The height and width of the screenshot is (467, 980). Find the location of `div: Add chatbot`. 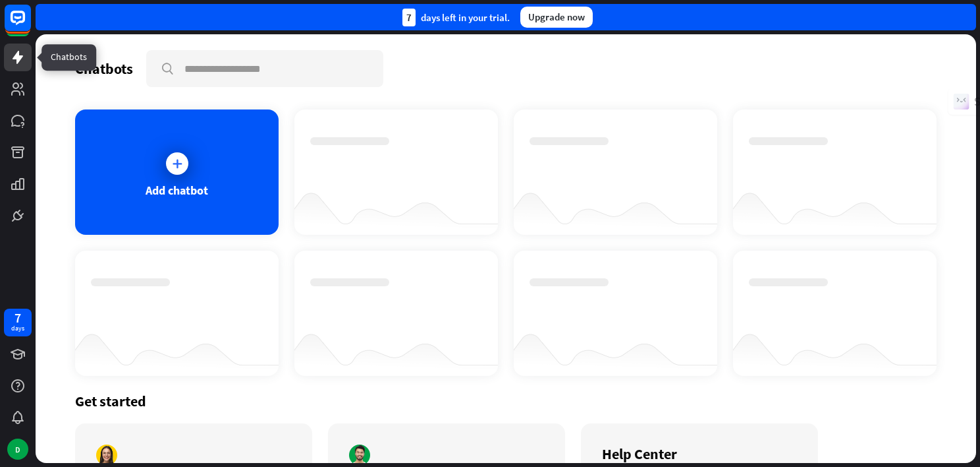

div: Add chatbot is located at coordinates (176, 189).